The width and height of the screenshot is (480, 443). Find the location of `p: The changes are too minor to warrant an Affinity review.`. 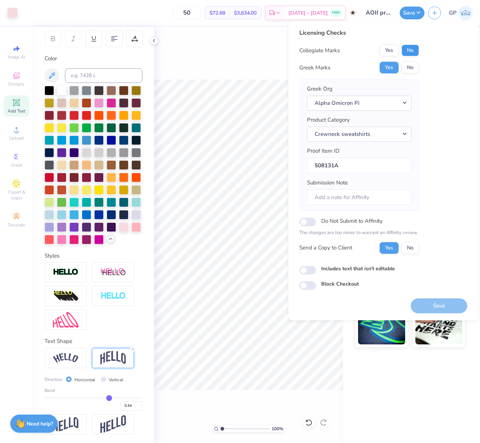

p: The changes are too minor to warrant an Affinity review. is located at coordinates (359, 233).